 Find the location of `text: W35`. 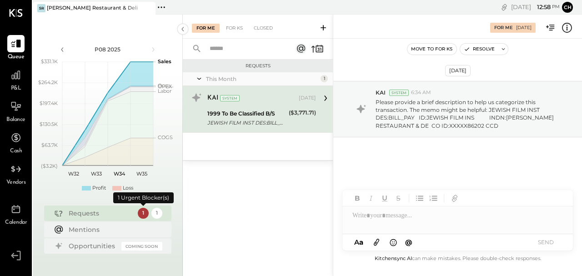

text: W35 is located at coordinates (142, 174).